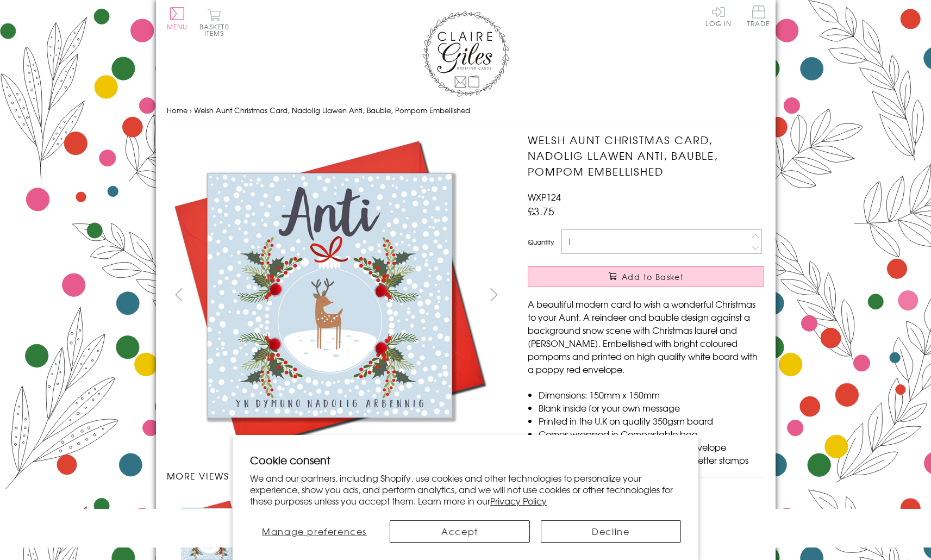 The image size is (931, 560). What do you see at coordinates (466, 110) in the screenshot?
I see `nav: breadcrumbs` at bounding box center [466, 110].